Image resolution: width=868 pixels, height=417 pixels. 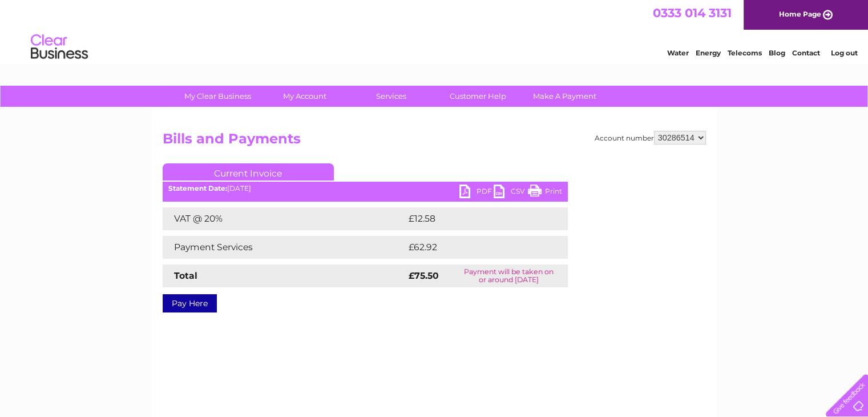 What do you see at coordinates (708, 52) in the screenshot?
I see `a: Energy` at bounding box center [708, 52].